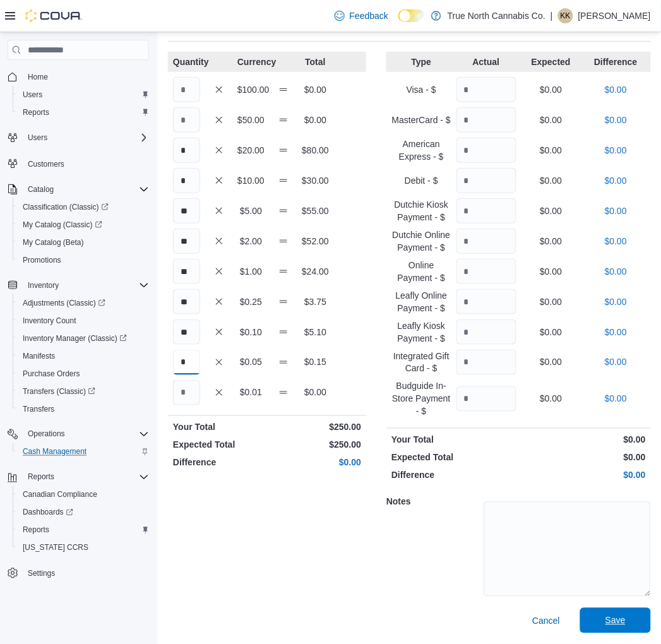 This screenshot has width=661, height=644. I want to click on span: Classification (Classic), so click(83, 207).